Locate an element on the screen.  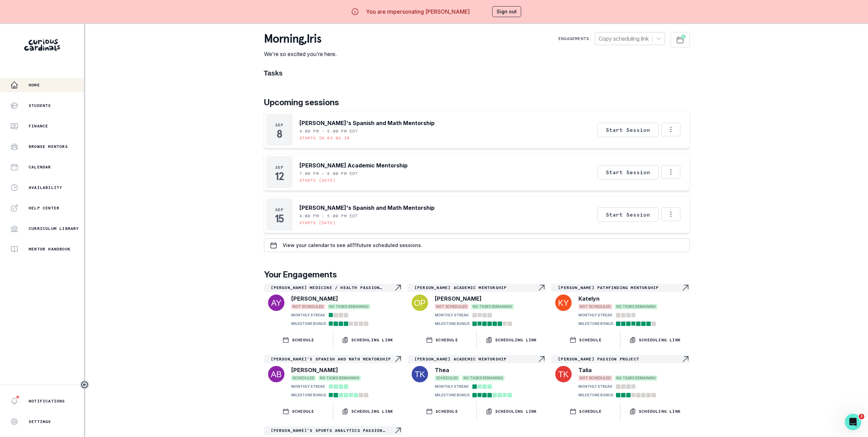
p: Settings is located at coordinates (40, 421).